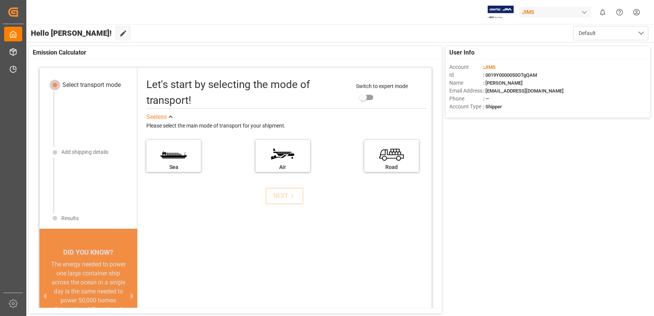 This screenshot has width=654, height=316. I want to click on div: Air, so click(283, 167).